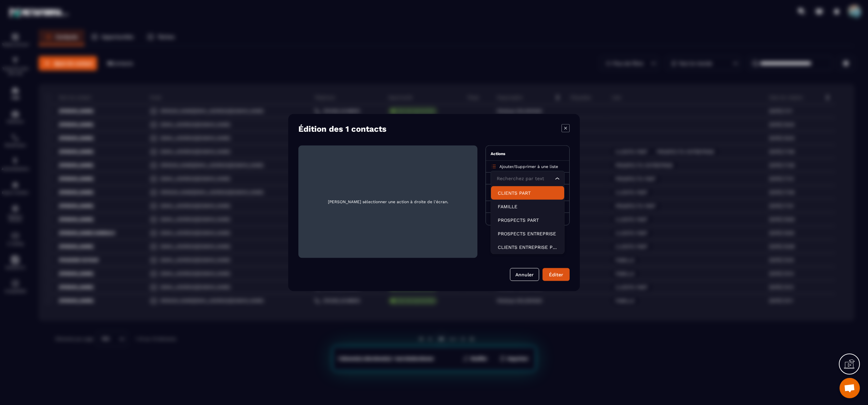 Image resolution: width=868 pixels, height=405 pixels. What do you see at coordinates (528, 179) in the screenshot?
I see `div: Search for option` at bounding box center [528, 179].